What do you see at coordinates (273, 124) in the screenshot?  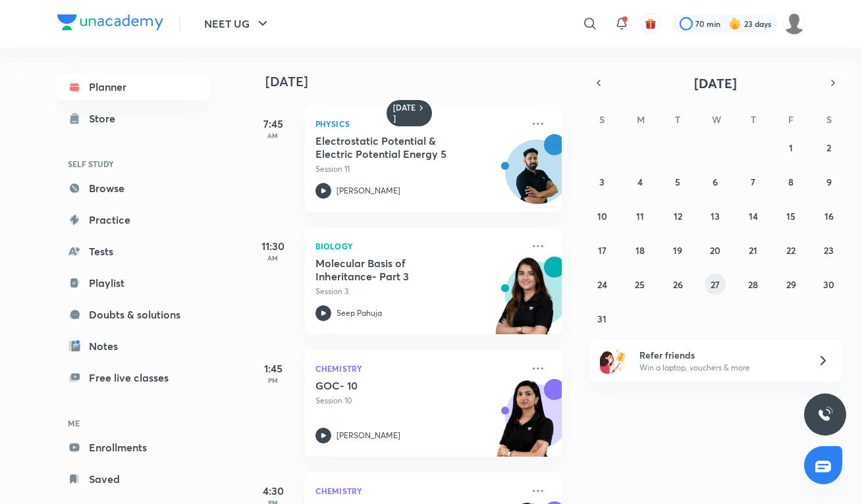 I see `h5: 7:45` at bounding box center [273, 124].